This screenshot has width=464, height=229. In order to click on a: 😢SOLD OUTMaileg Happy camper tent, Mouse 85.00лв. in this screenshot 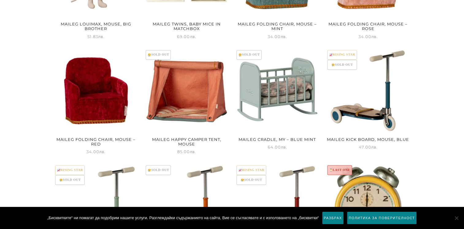, I will do `click(186, 102)`.